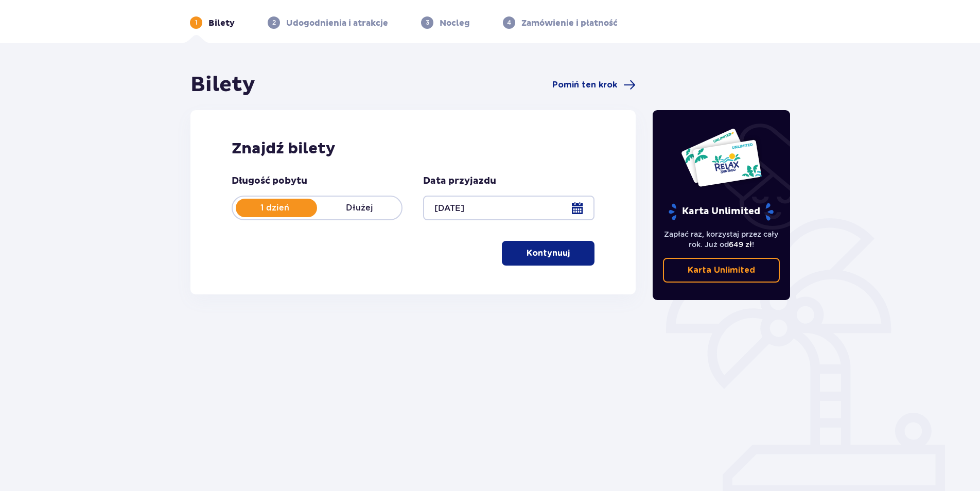 This screenshot has height=491, width=980. What do you see at coordinates (223, 85) in the screenshot?
I see `h1: Bilety` at bounding box center [223, 85].